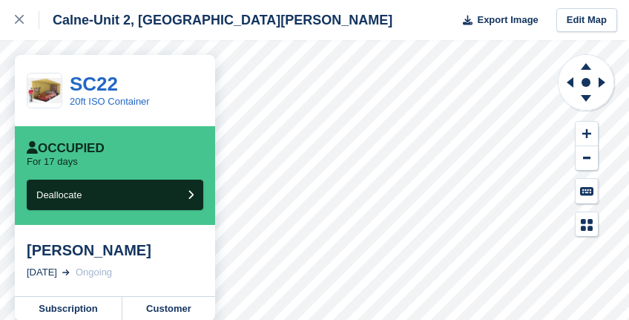 The image size is (629, 320). I want to click on span: Export Image, so click(507, 20).